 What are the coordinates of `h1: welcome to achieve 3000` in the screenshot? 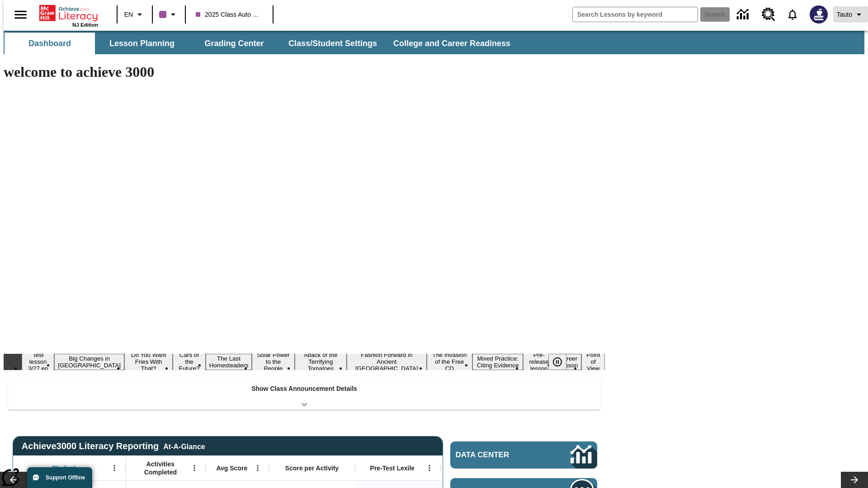 It's located at (304, 72).